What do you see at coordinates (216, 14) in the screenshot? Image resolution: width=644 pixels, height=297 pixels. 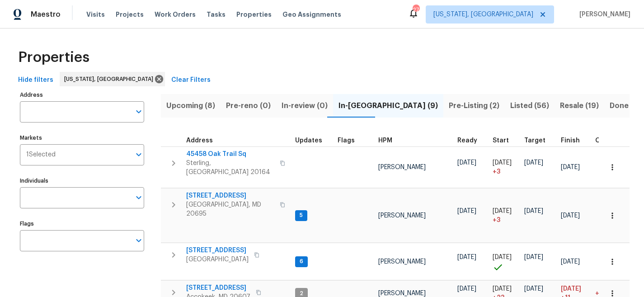 I see `span: Tasks` at bounding box center [216, 14].